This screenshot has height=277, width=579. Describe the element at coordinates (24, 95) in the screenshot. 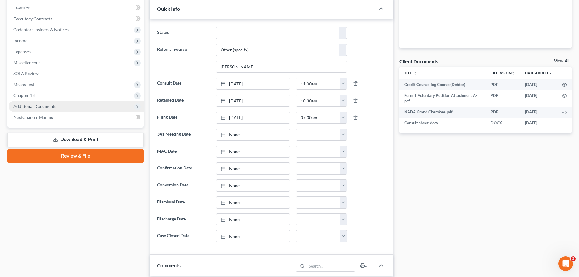

I see `span: Chapter 13` at that location.